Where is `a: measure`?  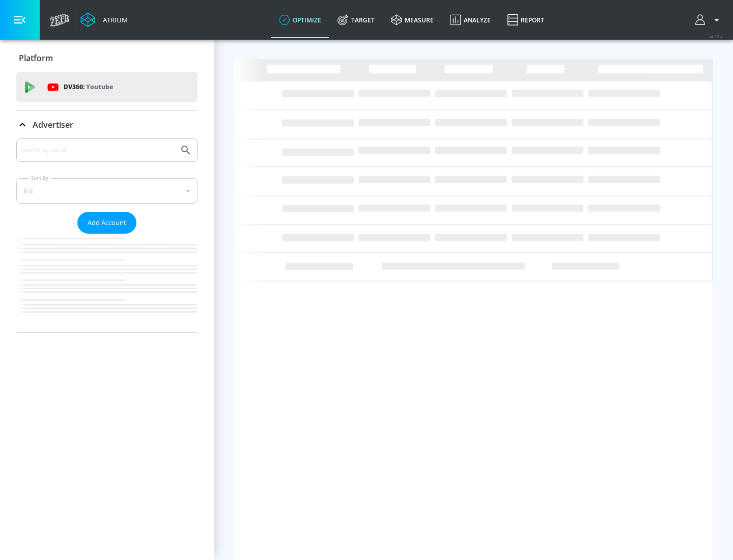 a: measure is located at coordinates (412, 20).